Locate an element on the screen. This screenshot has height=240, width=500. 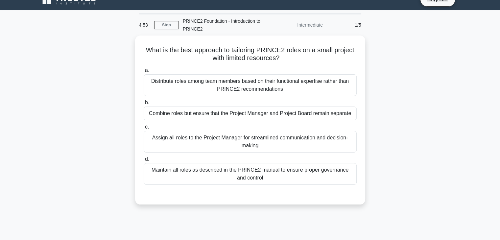
div: PRINCE2 Foundation - Introduction to PRINCE2 is located at coordinates (224, 25).